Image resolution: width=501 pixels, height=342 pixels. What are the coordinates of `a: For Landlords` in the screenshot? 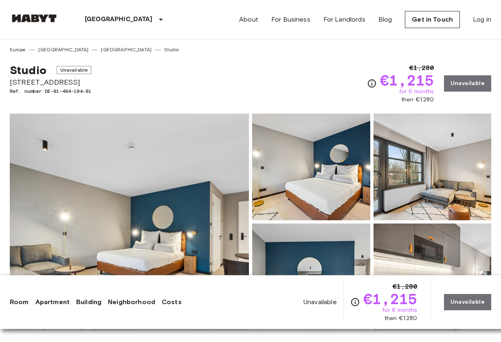 It's located at (344, 20).